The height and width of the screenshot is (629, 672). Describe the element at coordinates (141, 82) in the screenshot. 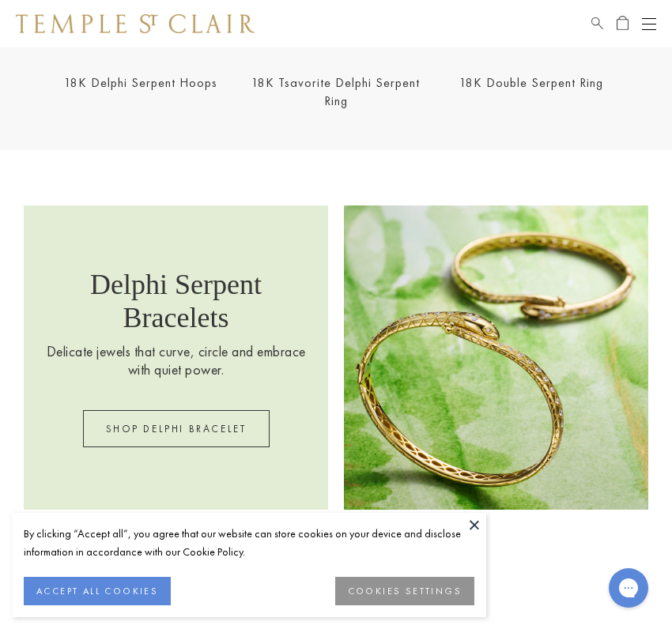

I see `a: 18K Delphi Serpent Hoops` at that location.